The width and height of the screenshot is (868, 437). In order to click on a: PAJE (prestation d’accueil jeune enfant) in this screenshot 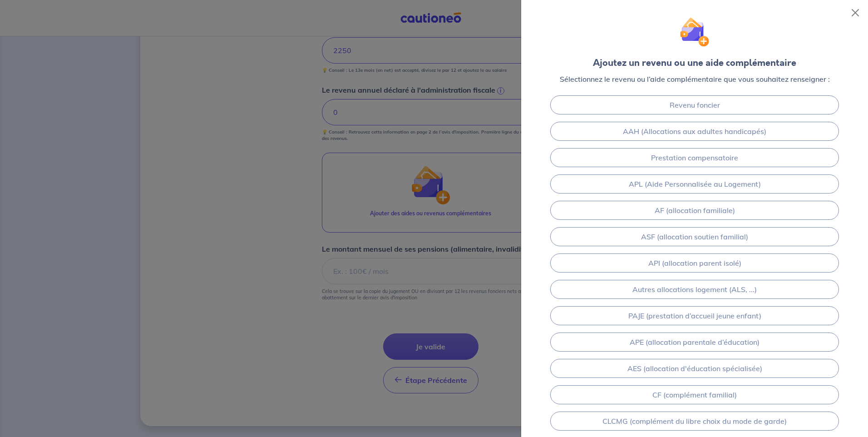, I will do `click(695, 316)`.